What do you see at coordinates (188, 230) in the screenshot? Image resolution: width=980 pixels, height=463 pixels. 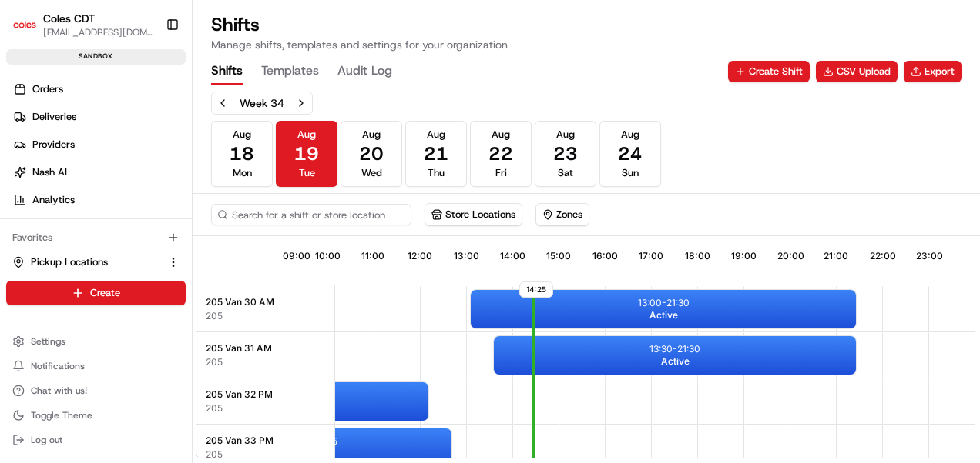 I see `a: 💻API Documentation` at bounding box center [188, 230].